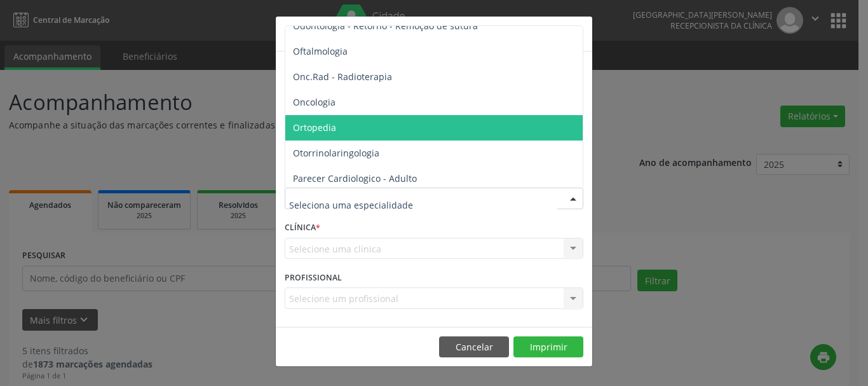  Describe the element at coordinates (423, 205) in the screenshot. I see `input: Seleciona uma especialidade` at that location.